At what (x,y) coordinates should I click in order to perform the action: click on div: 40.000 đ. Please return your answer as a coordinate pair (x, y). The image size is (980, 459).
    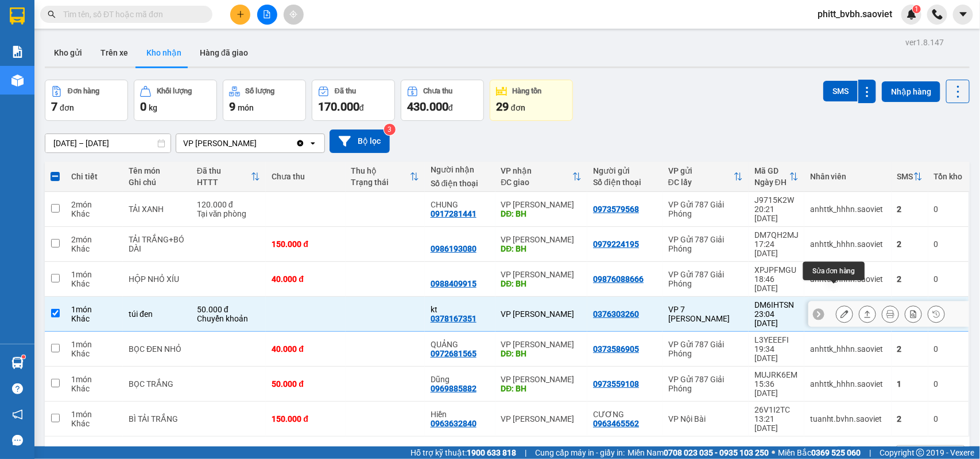
    Looking at the image, I should click on (305, 279).